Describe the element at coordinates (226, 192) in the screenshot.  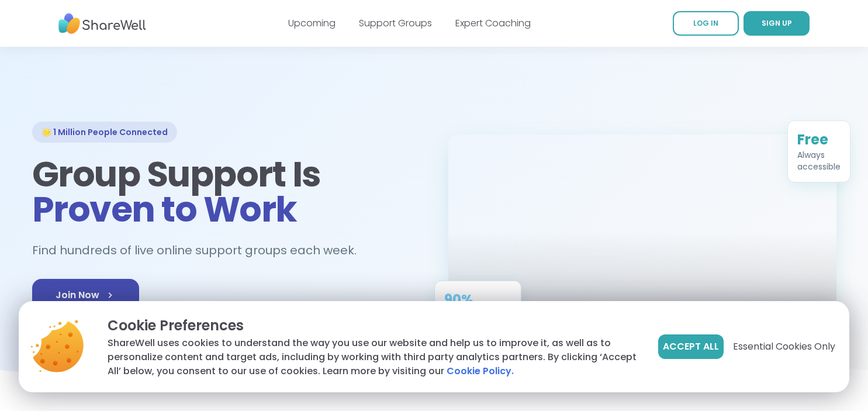
I see `h1: Group Support Is` at that location.